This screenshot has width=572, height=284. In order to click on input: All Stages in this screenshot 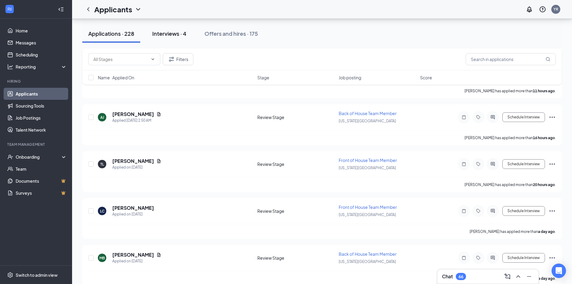, I will do `click(121, 59)`.